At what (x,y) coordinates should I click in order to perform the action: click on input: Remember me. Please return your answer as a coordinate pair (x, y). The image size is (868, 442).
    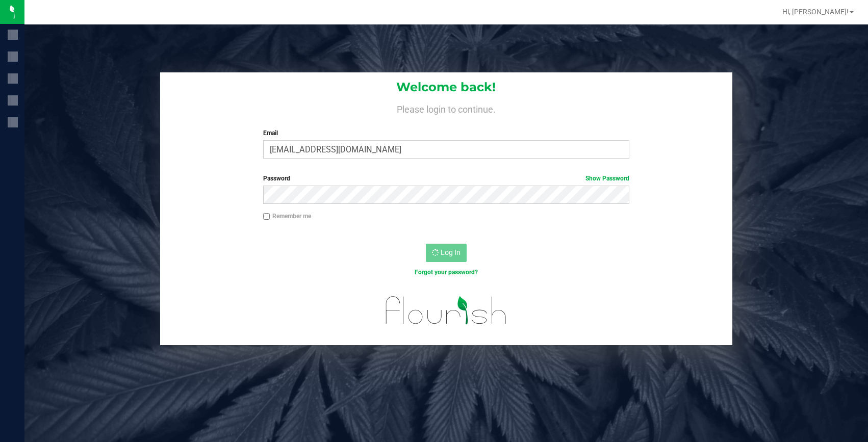
    Looking at the image, I should click on (267, 217).